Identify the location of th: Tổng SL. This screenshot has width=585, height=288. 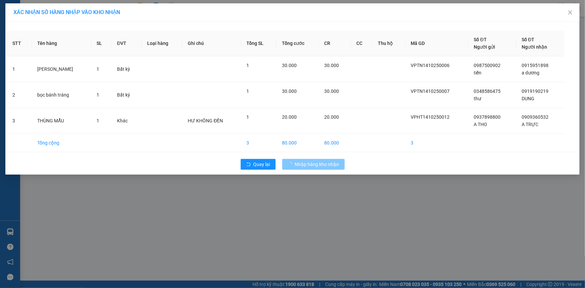
(259, 43).